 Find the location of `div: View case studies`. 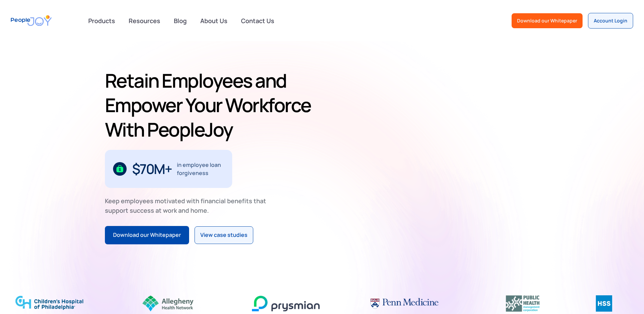

div: View case studies is located at coordinates (224, 236).